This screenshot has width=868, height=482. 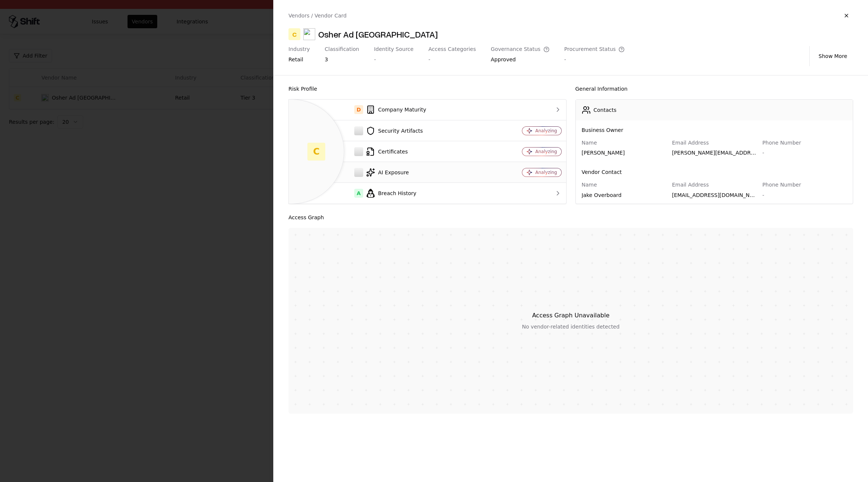 What do you see at coordinates (428, 89) in the screenshot?
I see `div: Risk Profile` at bounding box center [428, 89].